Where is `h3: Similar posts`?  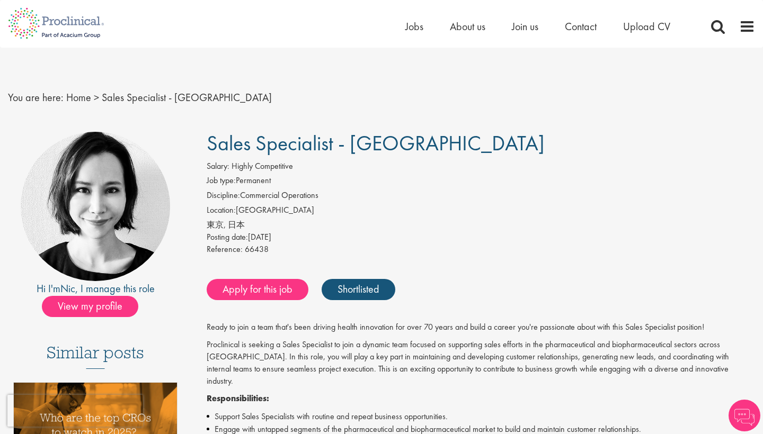
h3: Similar posts is located at coordinates (95, 356).